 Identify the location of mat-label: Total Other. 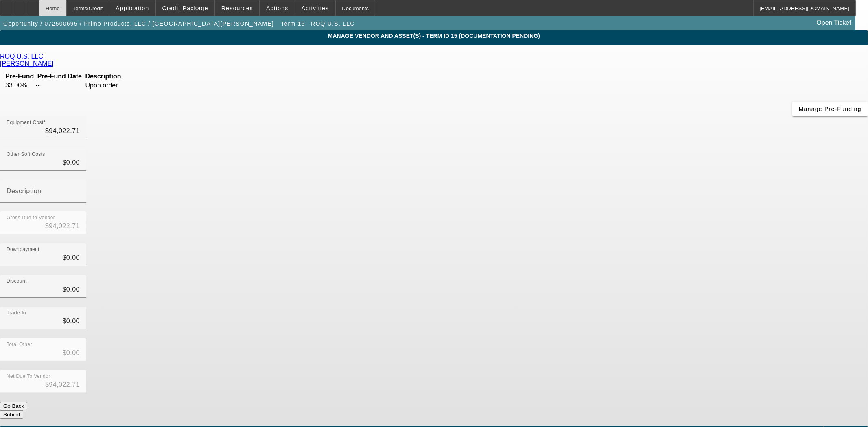
(19, 344).